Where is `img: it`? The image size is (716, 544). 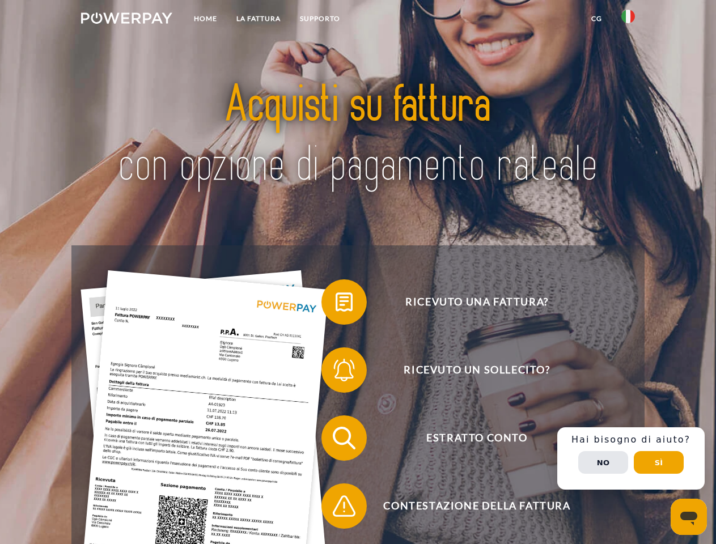 img: it is located at coordinates (628, 16).